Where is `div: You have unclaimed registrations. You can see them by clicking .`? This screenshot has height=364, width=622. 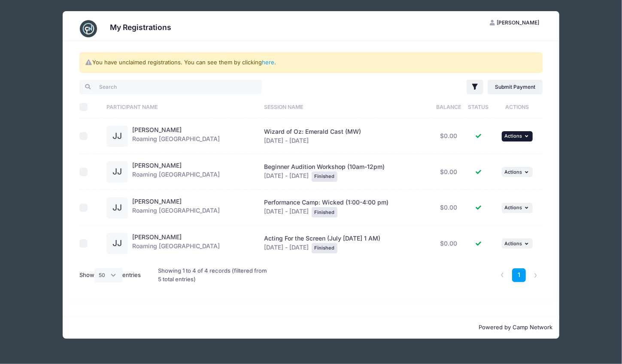
div: You have unclaimed registrations. You can see them by clicking . is located at coordinates (311, 62).